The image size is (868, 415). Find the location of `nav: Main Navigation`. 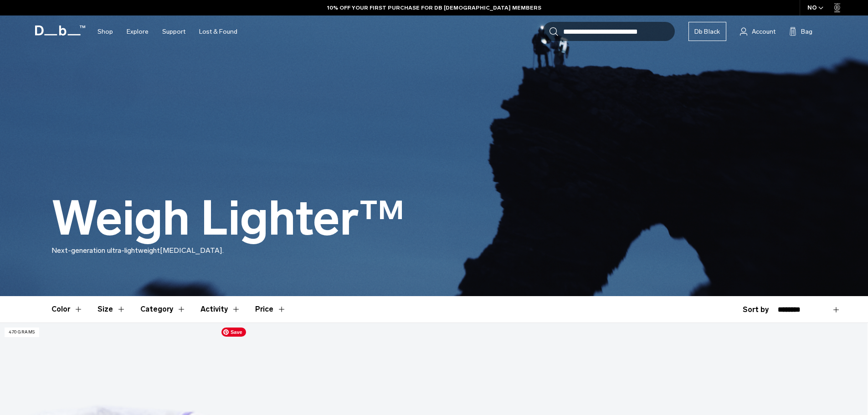

nav: Main Navigation is located at coordinates (167, 32).